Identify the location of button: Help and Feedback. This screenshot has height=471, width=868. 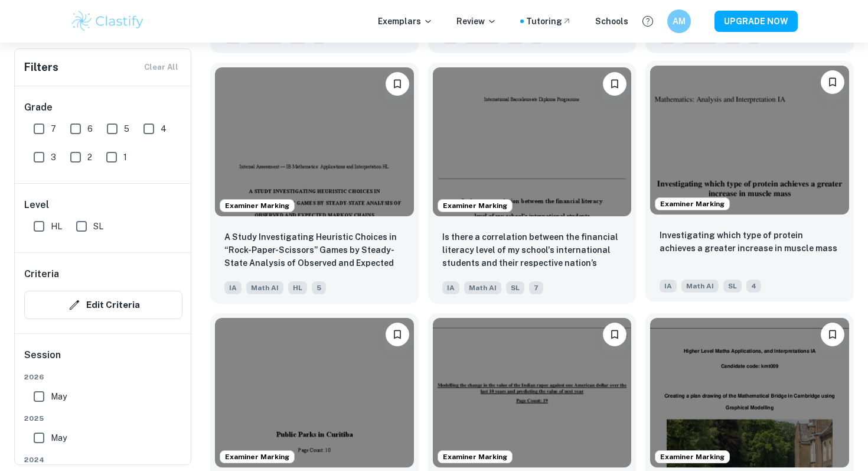
(648, 21).